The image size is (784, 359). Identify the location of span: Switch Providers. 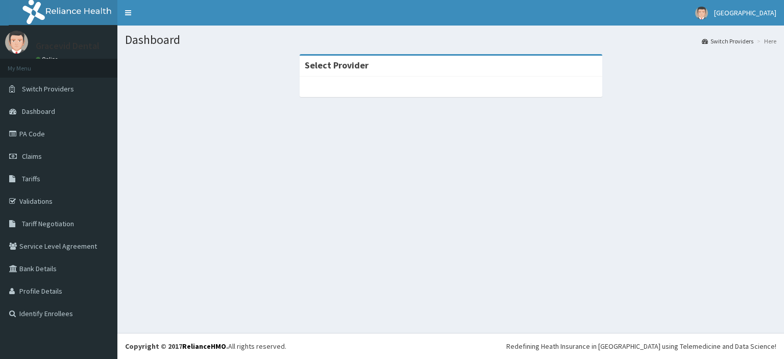
(48, 89).